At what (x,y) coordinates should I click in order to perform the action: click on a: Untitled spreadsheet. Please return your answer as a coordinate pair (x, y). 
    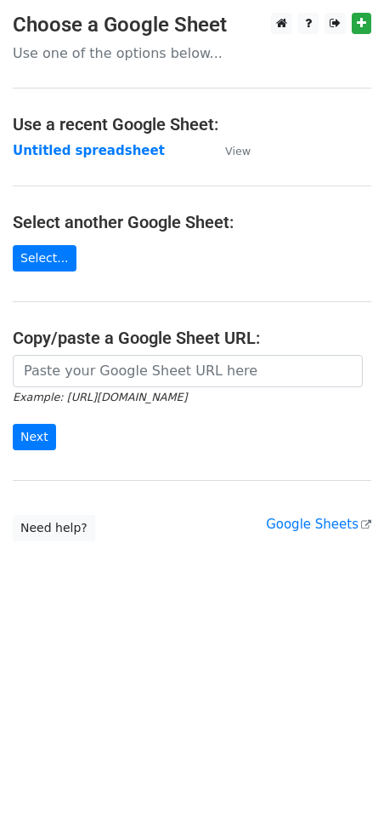
    Looking at the image, I should click on (88, 151).